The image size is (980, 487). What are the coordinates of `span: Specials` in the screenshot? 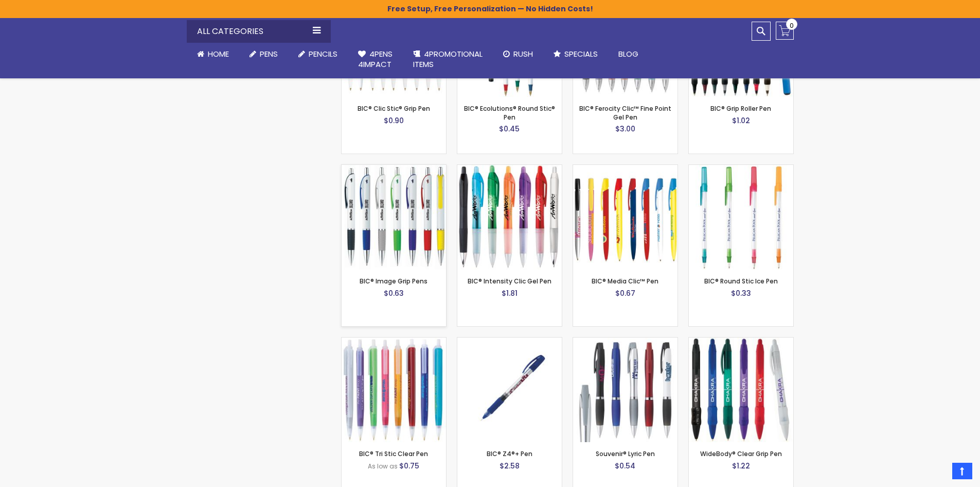 It's located at (581, 54).